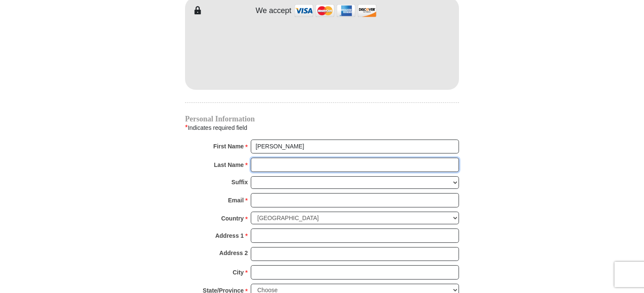  Describe the element at coordinates (274, 11) in the screenshot. I see `h4: We accept` at that location.